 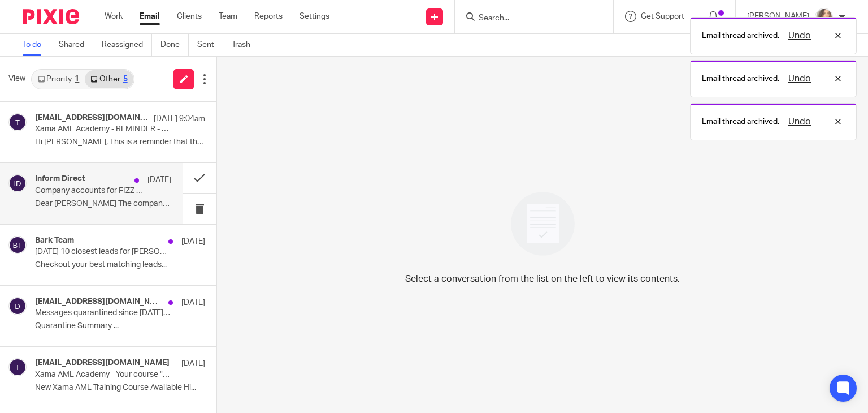 What do you see at coordinates (17, 79) in the screenshot?
I see `span: View` at bounding box center [17, 79].